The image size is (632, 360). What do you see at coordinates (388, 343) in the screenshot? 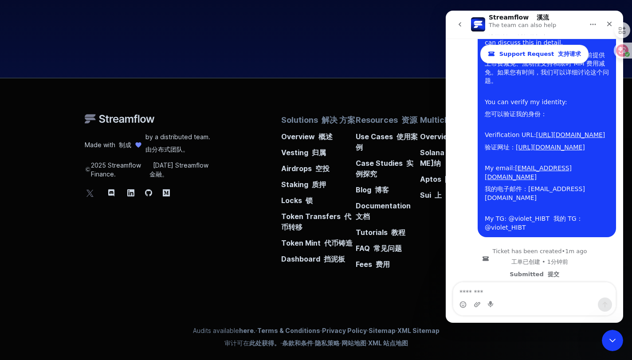
I see `a: XML 站点地图` at bounding box center [388, 343].